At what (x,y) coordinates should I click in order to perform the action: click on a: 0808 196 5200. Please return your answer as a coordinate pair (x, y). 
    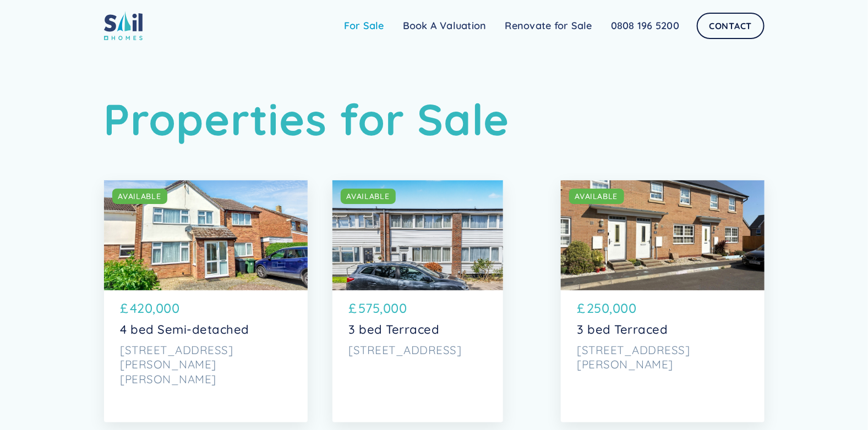
    Looking at the image, I should click on (644, 26).